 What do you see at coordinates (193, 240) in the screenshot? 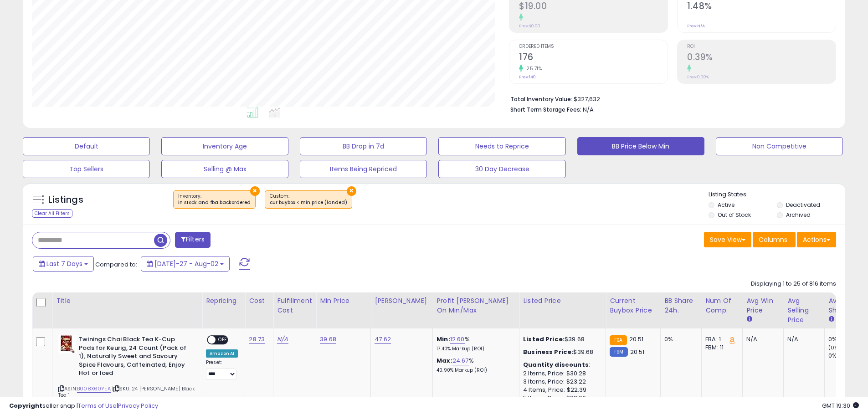
I see `button: Filters` at bounding box center [193, 240].